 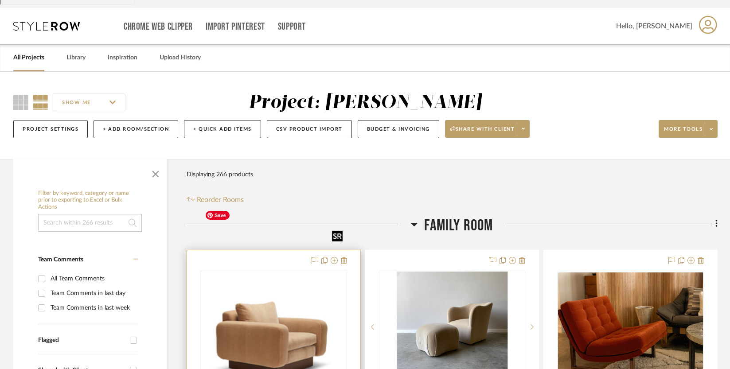 What do you see at coordinates (488, 129) in the screenshot?
I see `button: Share with client` at bounding box center [488, 129].